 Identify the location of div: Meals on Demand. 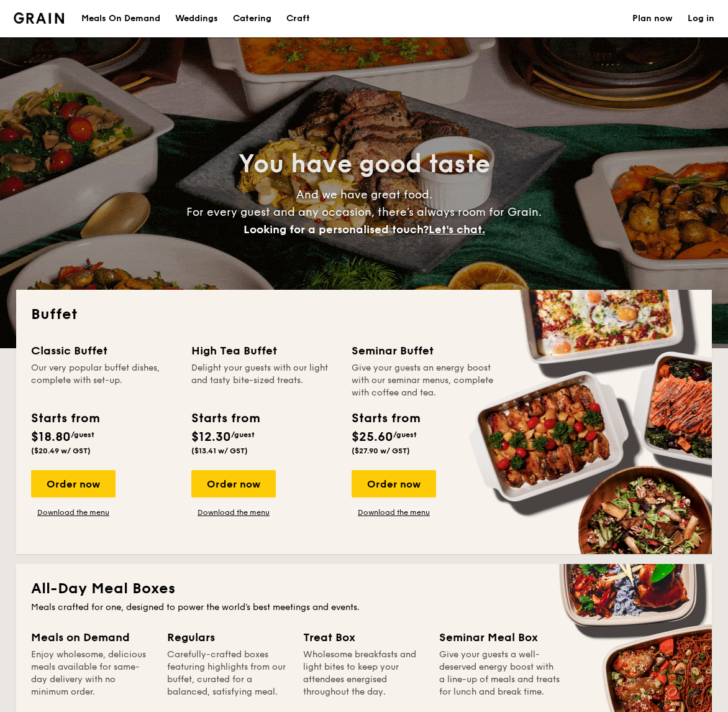
(91, 637).